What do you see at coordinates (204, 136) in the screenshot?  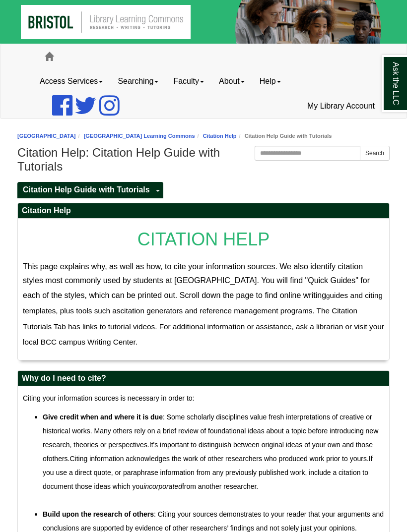 I see `nav: breadcrumb` at bounding box center [204, 136].